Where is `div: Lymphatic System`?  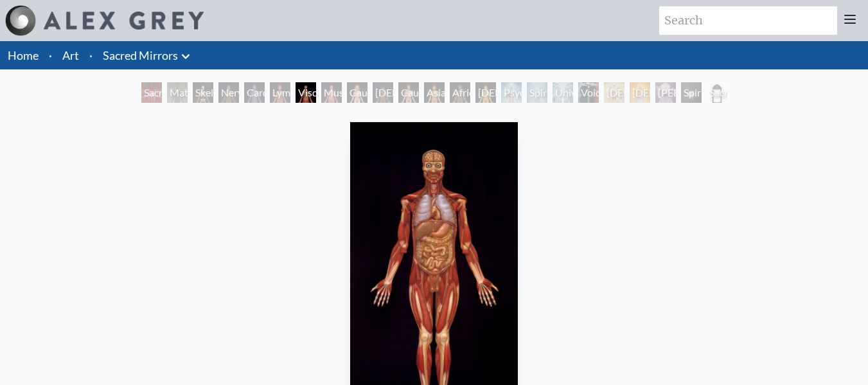 div: Lymphatic System is located at coordinates (280, 92).